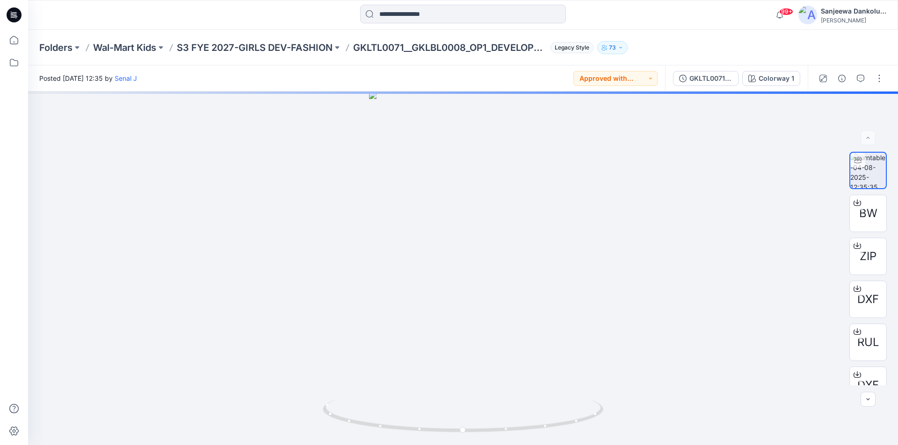  What do you see at coordinates (868, 257) in the screenshot?
I see `span: ZIP` at bounding box center [868, 257].